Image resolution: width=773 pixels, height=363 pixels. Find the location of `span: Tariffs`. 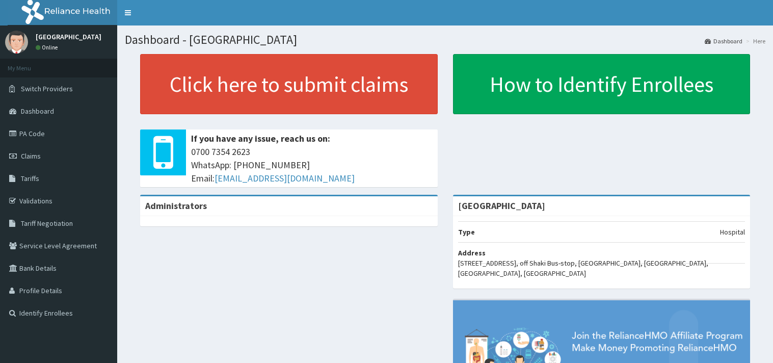

span: Tariffs is located at coordinates (30, 178).